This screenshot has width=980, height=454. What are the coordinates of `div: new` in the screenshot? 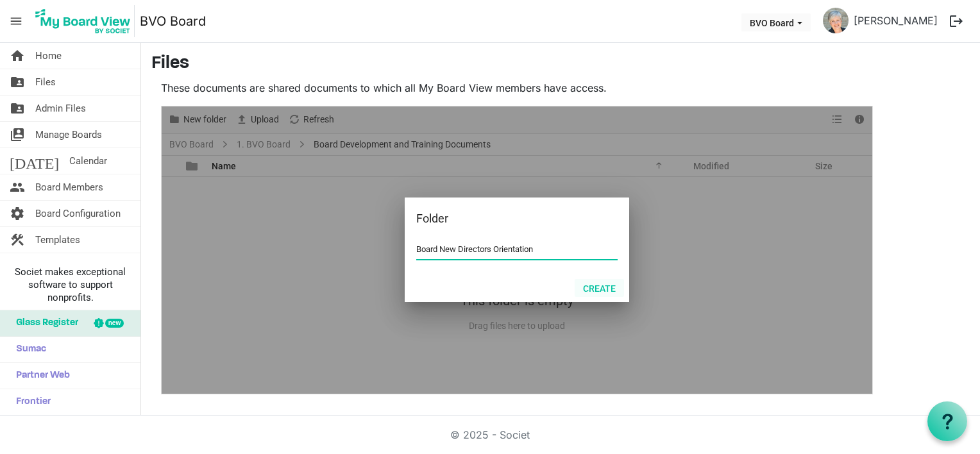 It's located at (114, 323).